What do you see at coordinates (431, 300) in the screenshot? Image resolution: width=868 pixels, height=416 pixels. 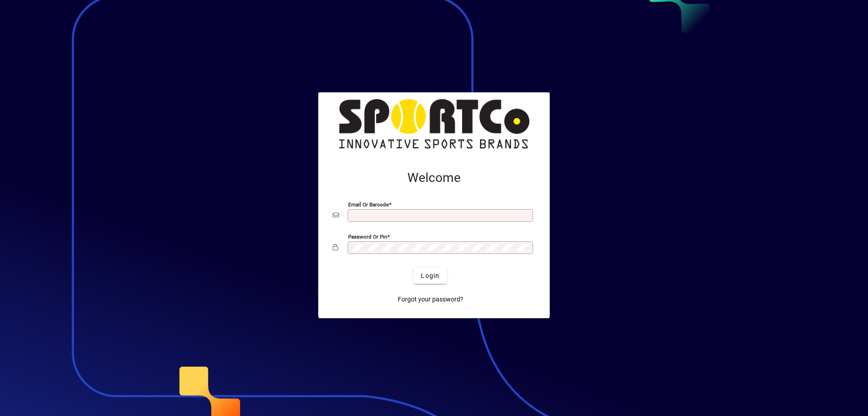 I see `a: Forgot your password?` at bounding box center [431, 300].